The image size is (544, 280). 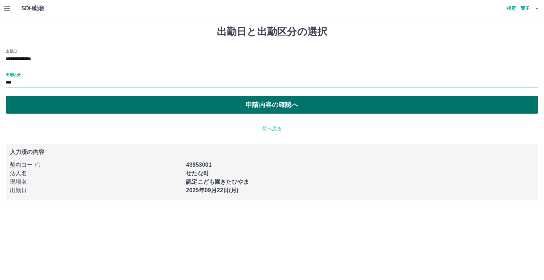 What do you see at coordinates (96, 182) in the screenshot?
I see `p: 現場名 :` at bounding box center [96, 182].